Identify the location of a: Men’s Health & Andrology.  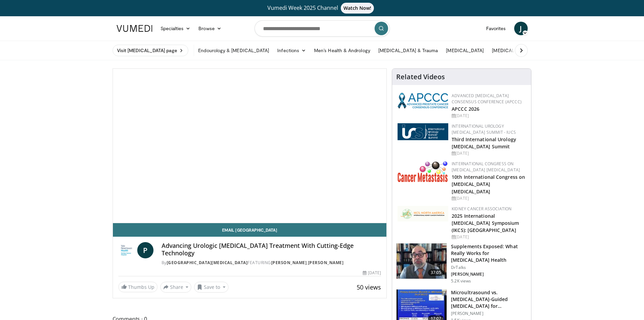
(342, 50).